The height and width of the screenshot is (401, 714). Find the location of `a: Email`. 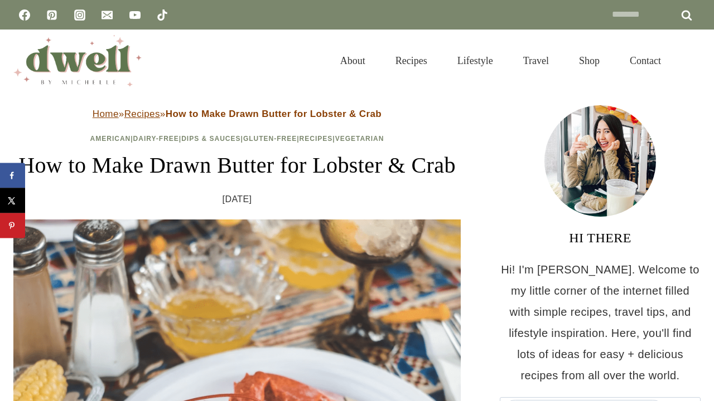

a: Email is located at coordinates (107, 15).